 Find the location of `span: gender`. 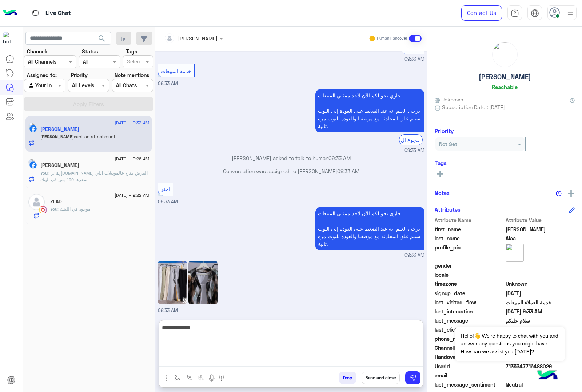

span: gender is located at coordinates (469, 266).